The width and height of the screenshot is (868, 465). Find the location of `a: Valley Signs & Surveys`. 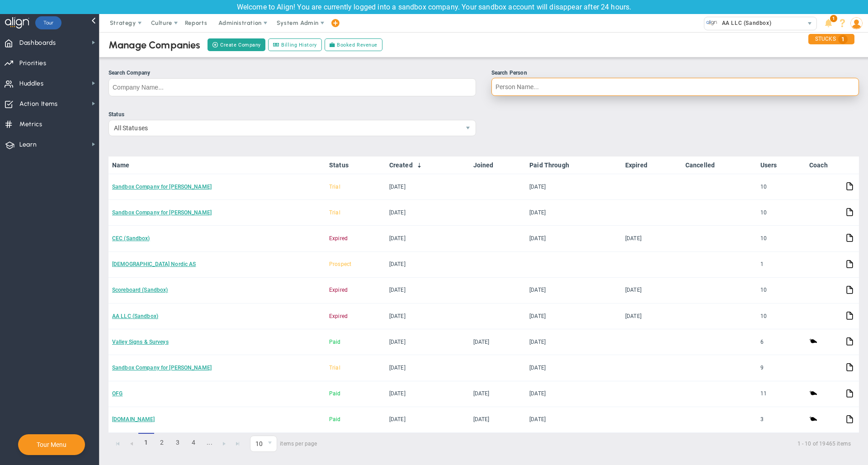

a: Valley Signs & Surveys is located at coordinates (140, 342).